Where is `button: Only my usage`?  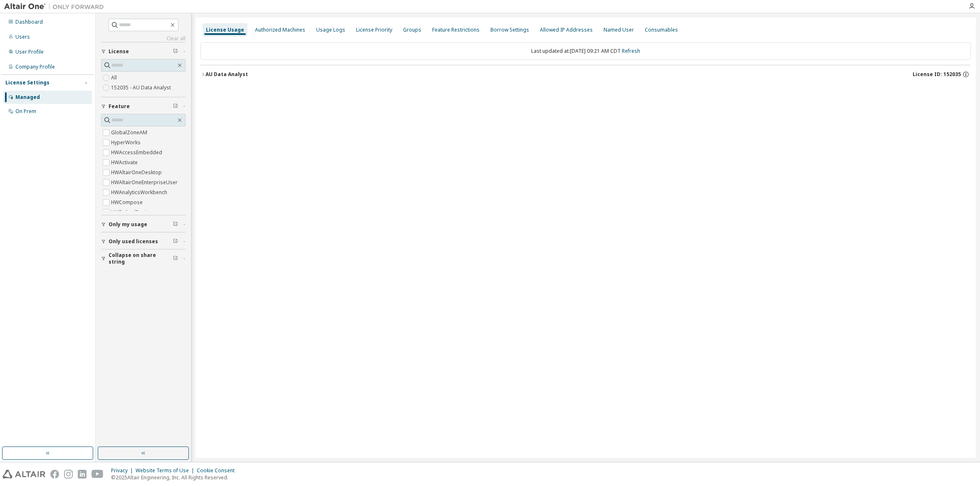 button: Only my usage is located at coordinates (143, 225).